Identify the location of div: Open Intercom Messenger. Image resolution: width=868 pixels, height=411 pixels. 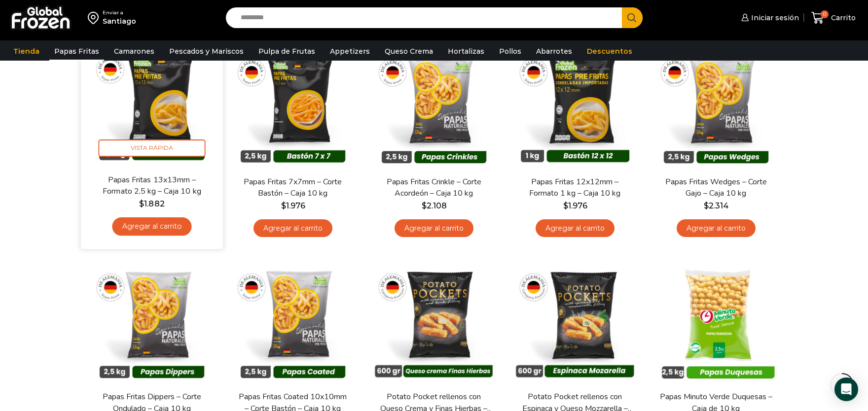
(846, 390).